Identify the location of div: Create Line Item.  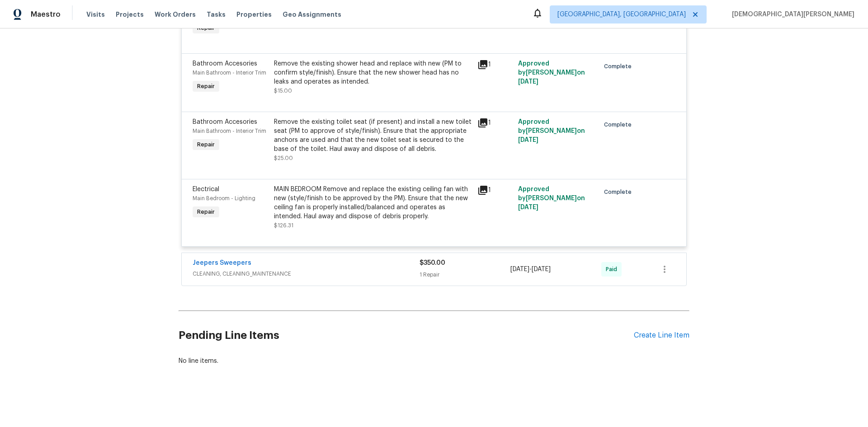
(661, 335).